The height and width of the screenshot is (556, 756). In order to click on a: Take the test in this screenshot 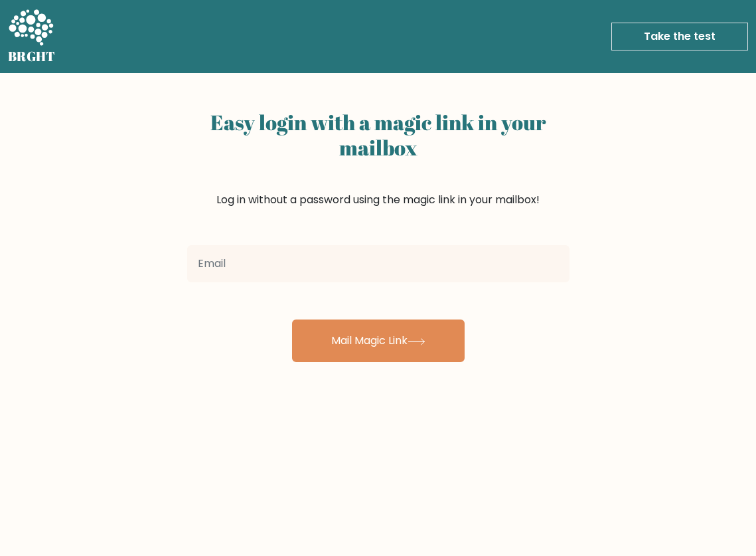, I will do `click(679, 36)`.